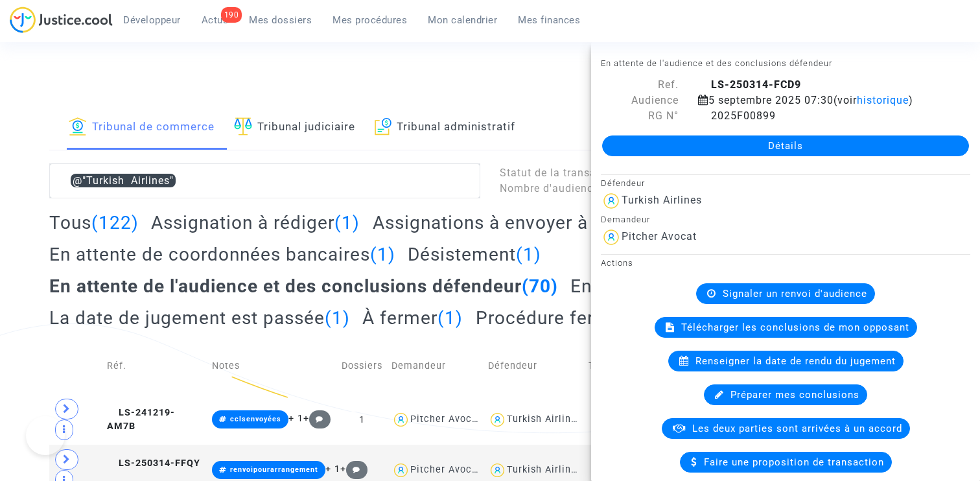  What do you see at coordinates (142, 128) in the screenshot?
I see `a: Tribunal de commerce` at bounding box center [142, 128].